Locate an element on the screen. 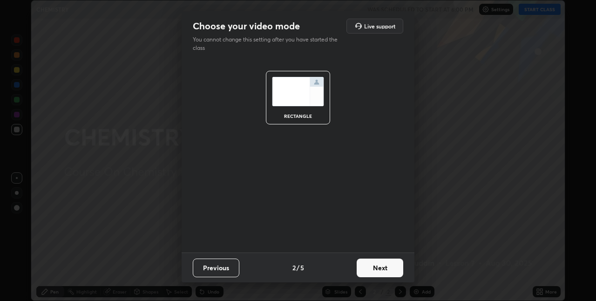 This screenshot has width=596, height=301. h4: 5 is located at coordinates (302, 267).